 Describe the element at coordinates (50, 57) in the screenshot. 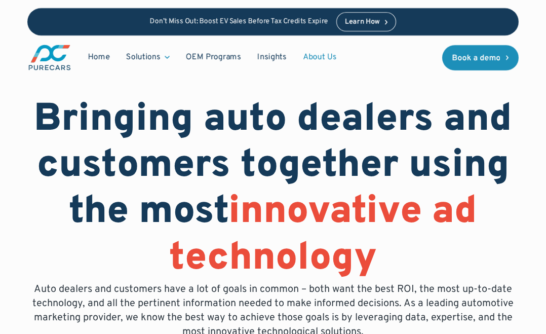

I see `a: main` at that location.